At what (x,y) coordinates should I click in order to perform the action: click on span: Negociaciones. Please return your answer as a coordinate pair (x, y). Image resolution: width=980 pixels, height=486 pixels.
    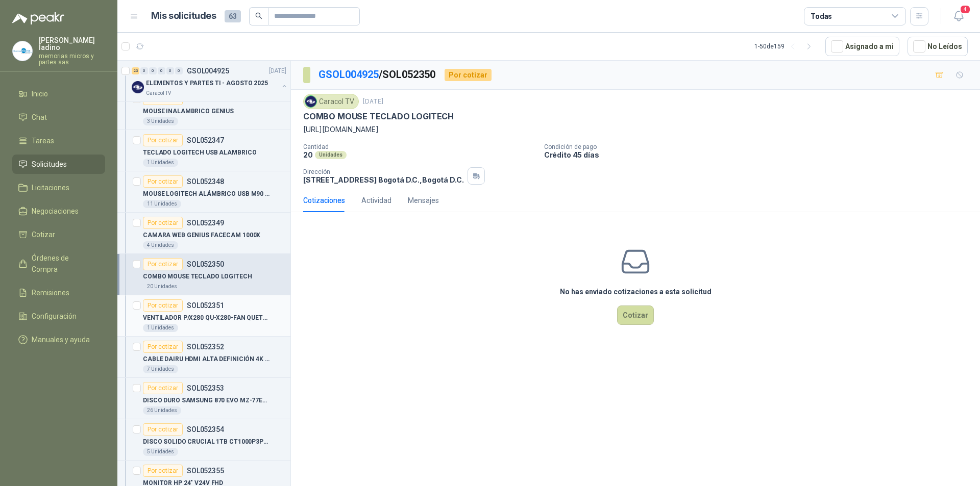
    Looking at the image, I should click on (55, 211).